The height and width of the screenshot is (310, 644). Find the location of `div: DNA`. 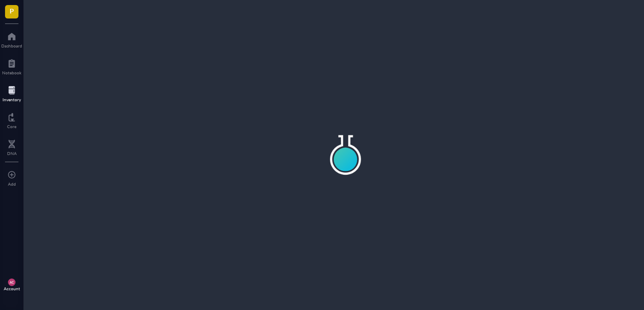

div: DNA is located at coordinates (12, 154).